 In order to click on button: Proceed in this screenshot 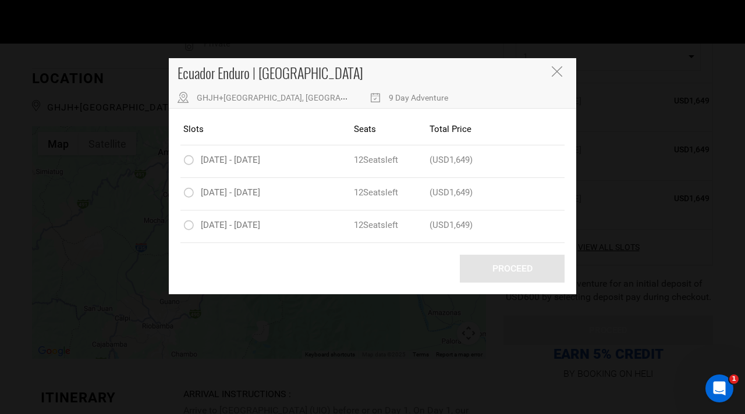, I will do `click(512, 269)`.